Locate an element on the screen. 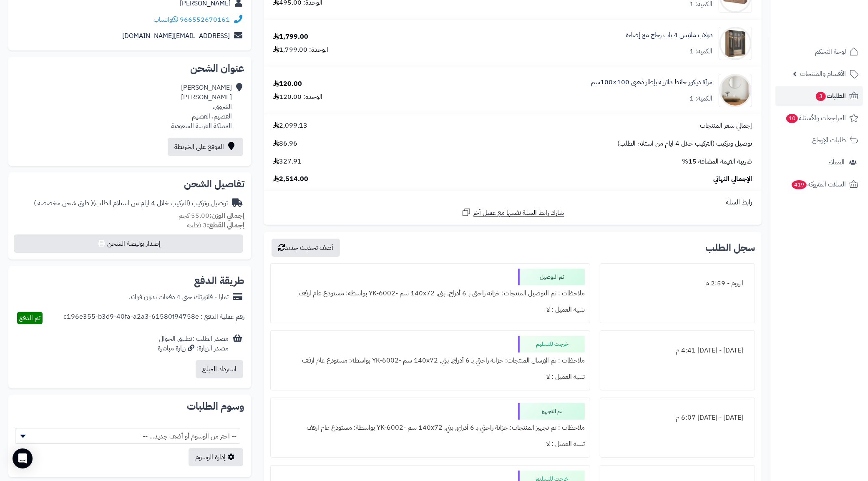 This screenshot has width=868, height=481. a: الموقع على الخريطة is located at coordinates (205, 147).